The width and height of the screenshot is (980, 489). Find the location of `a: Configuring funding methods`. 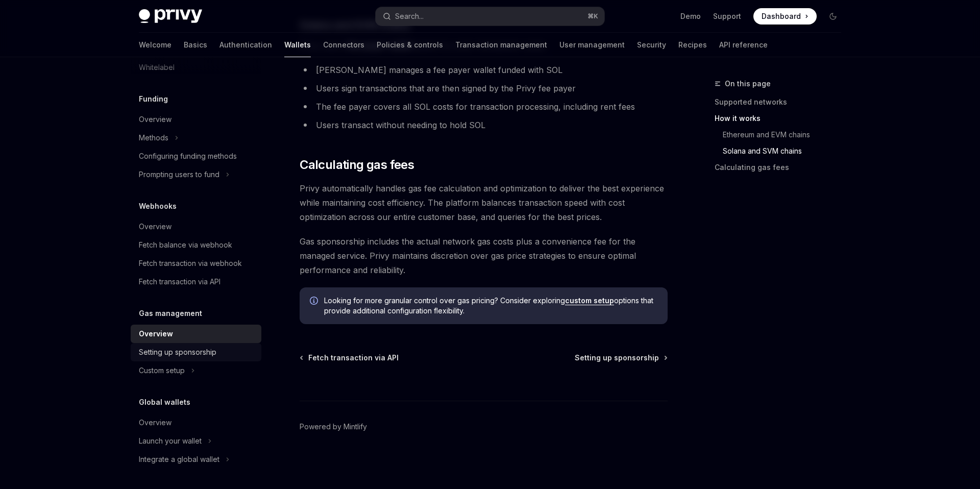

a: Configuring funding methods is located at coordinates (196, 156).